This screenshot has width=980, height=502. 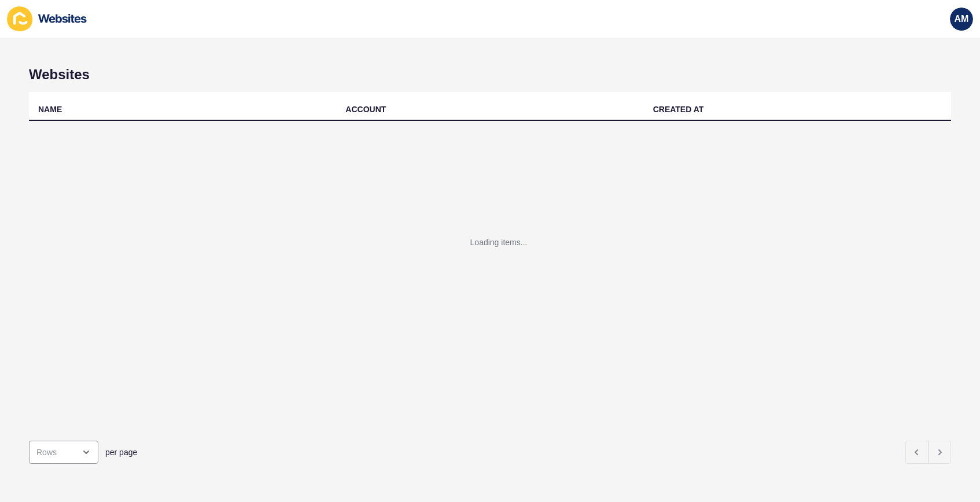 What do you see at coordinates (121, 452) in the screenshot?
I see `span: per page` at bounding box center [121, 452].